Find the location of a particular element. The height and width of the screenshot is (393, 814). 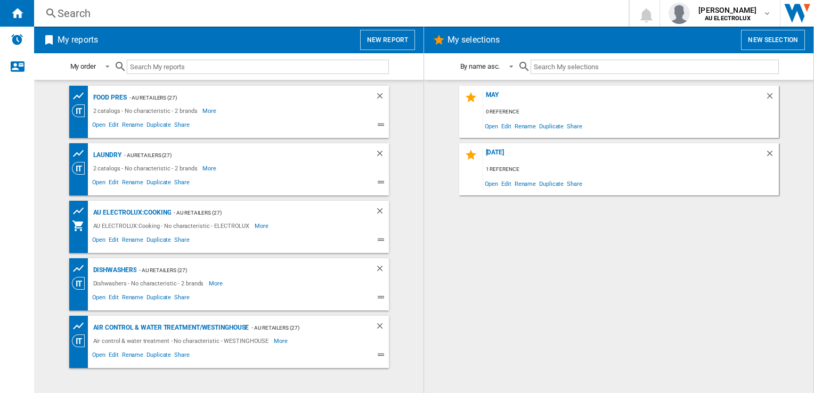

div: Dishwashers - No characteristic - 2 brands is located at coordinates (150, 284).